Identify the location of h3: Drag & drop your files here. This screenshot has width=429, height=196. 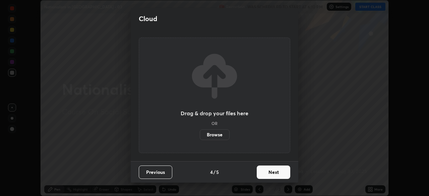
(215, 113).